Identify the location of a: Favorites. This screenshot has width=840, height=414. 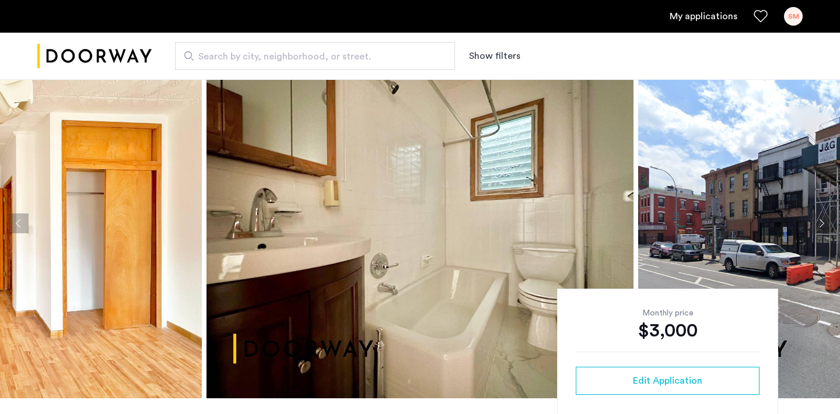
(761, 16).